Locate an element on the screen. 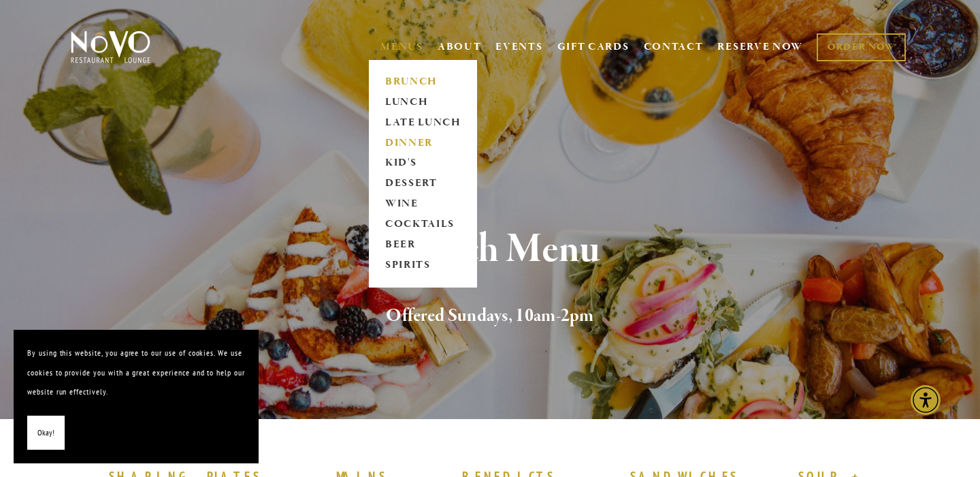 The width and height of the screenshot is (980, 477). button: Okay! is located at coordinates (46, 432).